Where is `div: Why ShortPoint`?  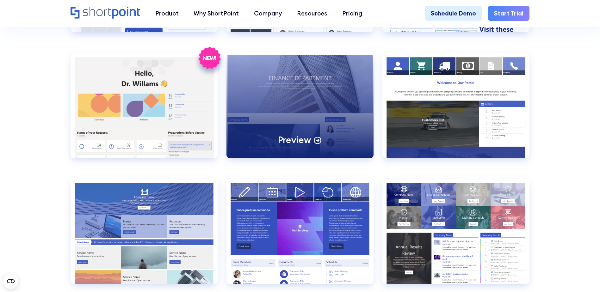
div: Why ShortPoint is located at coordinates (216, 13).